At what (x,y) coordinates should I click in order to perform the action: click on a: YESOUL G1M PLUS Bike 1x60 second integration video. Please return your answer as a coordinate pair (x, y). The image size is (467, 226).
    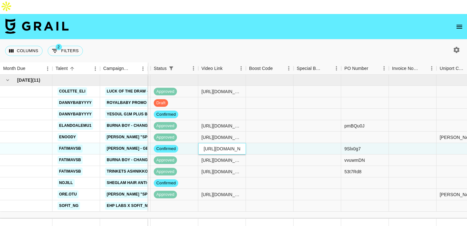
    Looking at the image, I should click on (165, 114).